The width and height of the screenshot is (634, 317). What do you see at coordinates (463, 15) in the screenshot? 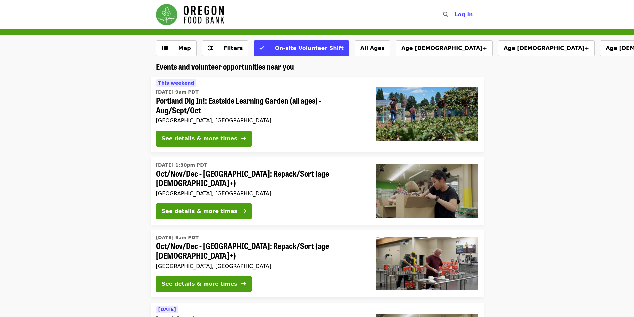
I see `button: Log in` at bounding box center [463, 15].